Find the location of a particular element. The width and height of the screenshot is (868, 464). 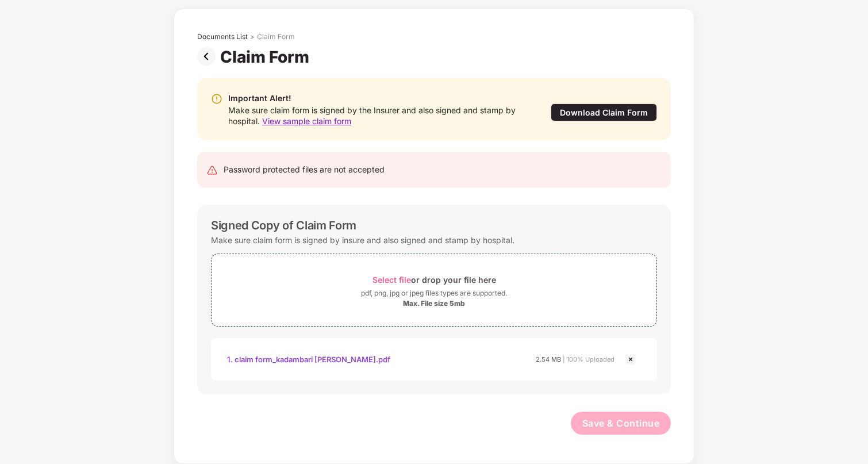

div: Max. File size 5mb is located at coordinates (434, 303).